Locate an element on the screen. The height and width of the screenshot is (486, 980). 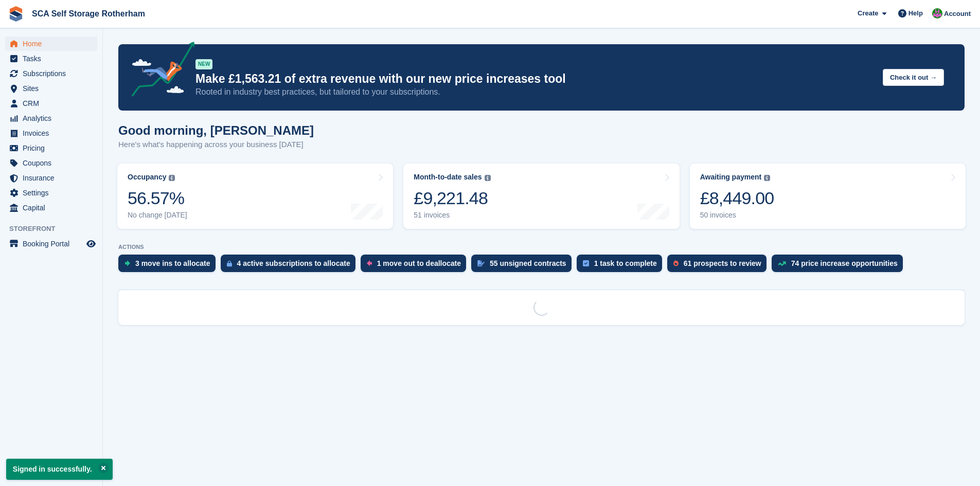
div: 51 invoices is located at coordinates (451, 215).